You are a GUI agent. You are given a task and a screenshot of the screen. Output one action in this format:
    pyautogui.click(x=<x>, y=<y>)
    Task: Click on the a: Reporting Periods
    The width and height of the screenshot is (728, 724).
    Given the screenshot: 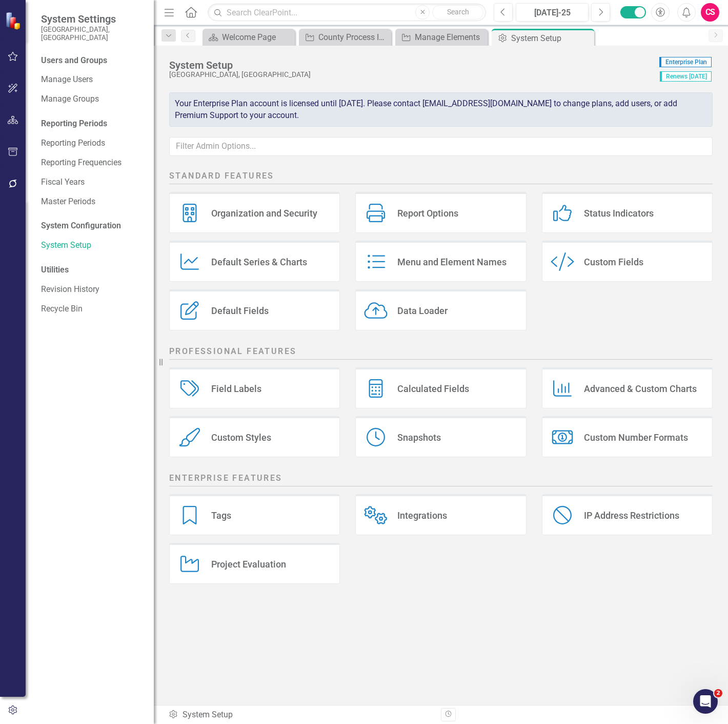 What is the action you would take?
    pyautogui.click(x=92, y=143)
    